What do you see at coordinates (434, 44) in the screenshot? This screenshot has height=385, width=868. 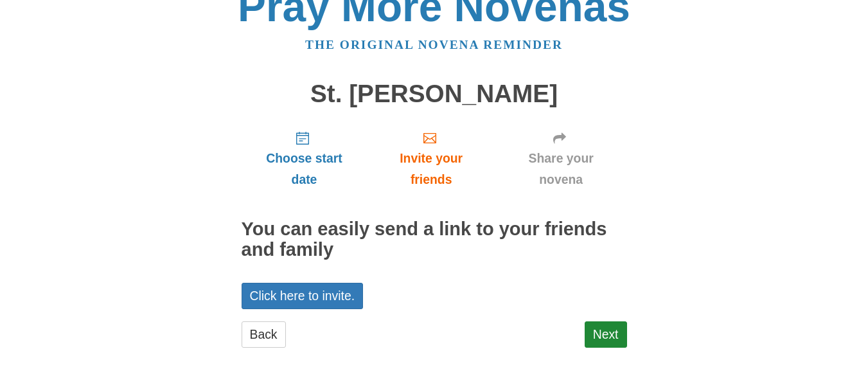 I see `a: The original novena reminder` at bounding box center [434, 44].